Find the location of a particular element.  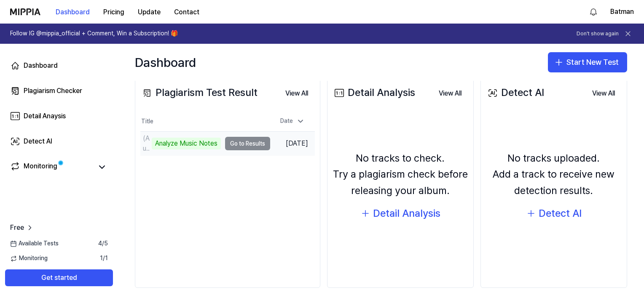

a: Update is located at coordinates (149, 12).